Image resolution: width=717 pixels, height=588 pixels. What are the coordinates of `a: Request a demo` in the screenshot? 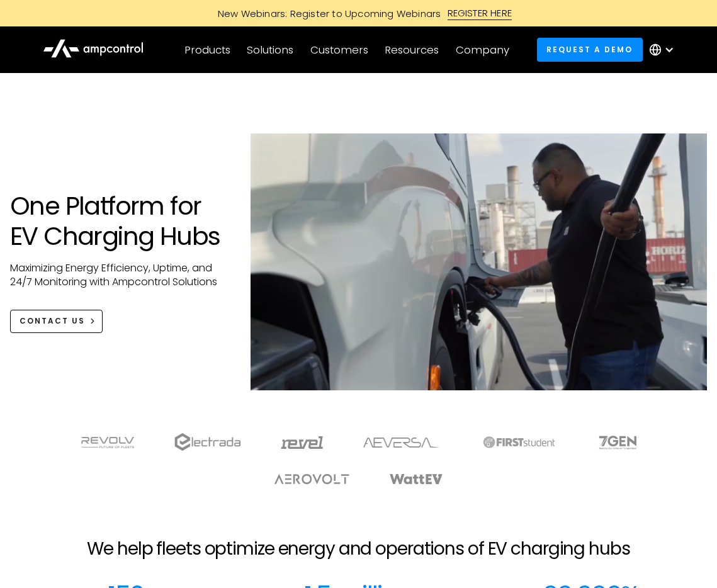 It's located at (590, 49).